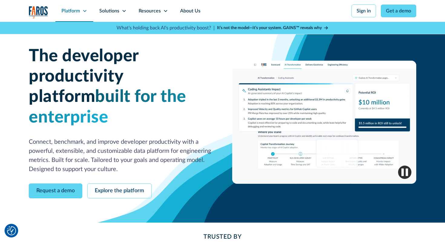 The width and height of the screenshot is (445, 242). What do you see at coordinates (273, 28) in the screenshot?
I see `a: It’s not the model—it’s your system. GAINS™ reveals why` at bounding box center [273, 28].